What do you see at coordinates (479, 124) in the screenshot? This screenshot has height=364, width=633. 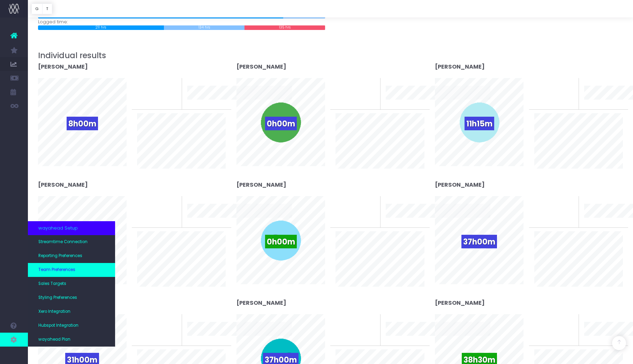 I see `span: 11h15m` at bounding box center [479, 124].